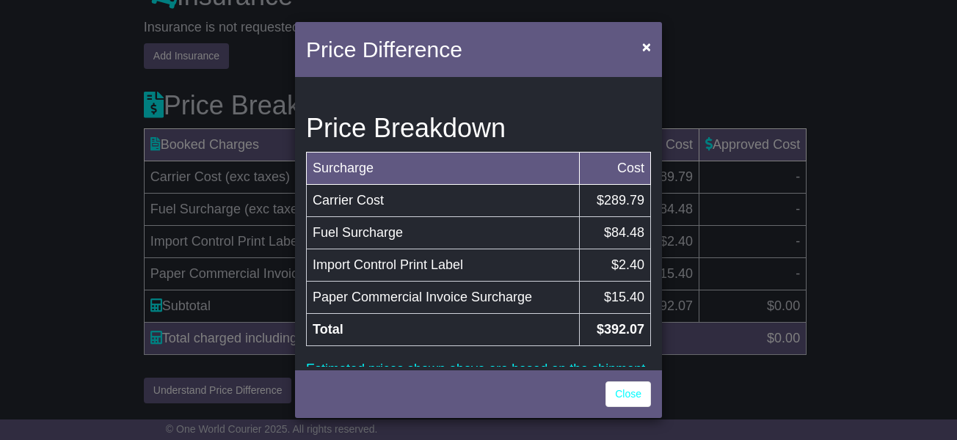 This screenshot has height=440, width=957. Describe the element at coordinates (443, 265) in the screenshot. I see `td: Import Control Print Label` at that location.